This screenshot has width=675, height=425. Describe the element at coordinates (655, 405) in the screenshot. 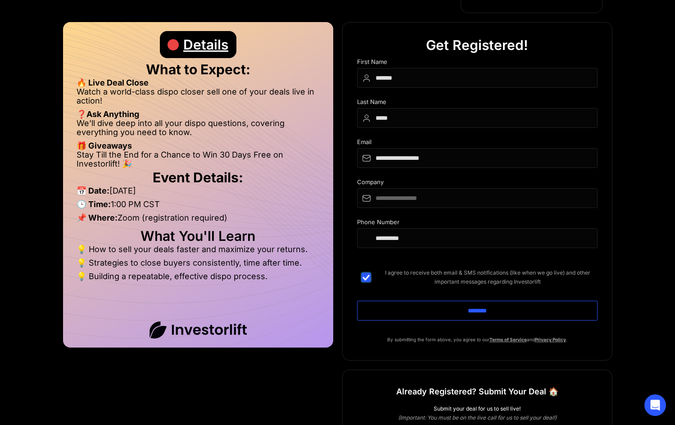

I see `div: Open Intercom Messenger` at that location.